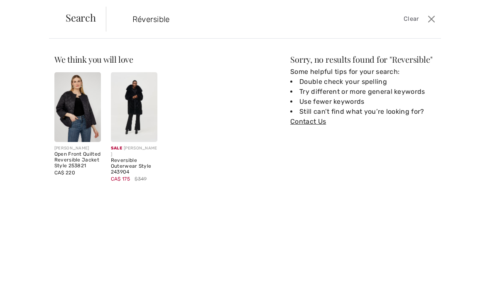 The height and width of the screenshot is (296, 490). What do you see at coordinates (363, 117) in the screenshot?
I see `li: Still can’t find what you’re looking for?` at bounding box center [363, 117].